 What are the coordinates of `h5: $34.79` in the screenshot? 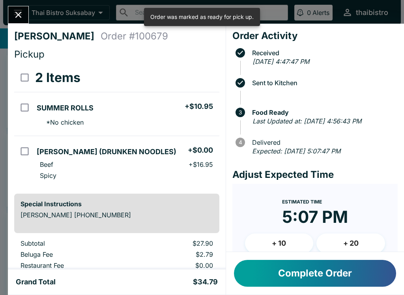 It's located at (205, 282).